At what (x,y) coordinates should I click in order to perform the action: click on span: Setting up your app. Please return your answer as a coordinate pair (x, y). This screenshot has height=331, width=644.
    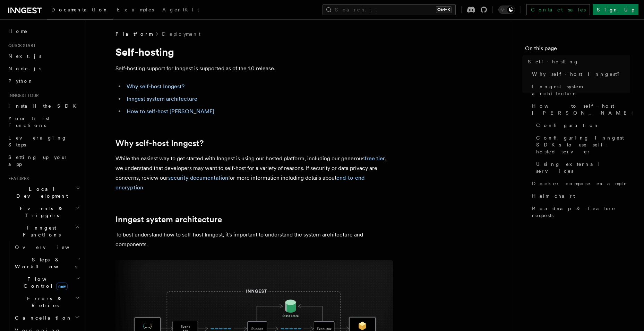
    Looking at the image, I should click on (38, 161).